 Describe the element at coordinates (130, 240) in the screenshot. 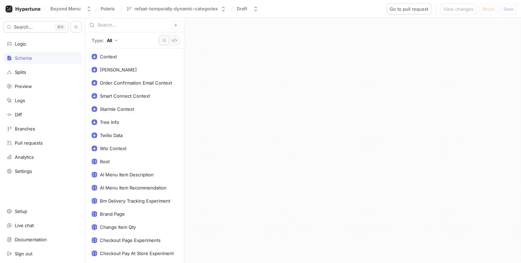

I see `div: Checkout Page Experiments` at that location.